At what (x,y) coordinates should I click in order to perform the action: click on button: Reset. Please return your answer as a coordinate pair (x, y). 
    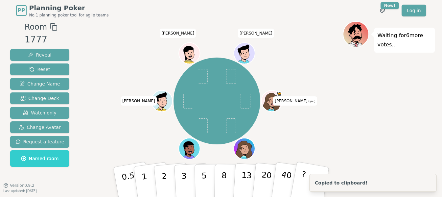
    Looking at the image, I should click on (40, 69).